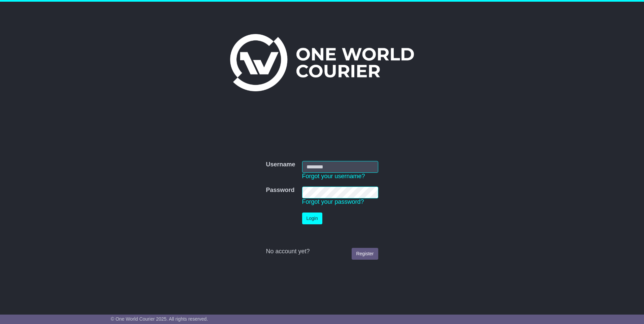 This screenshot has height=324, width=644. Describe the element at coordinates (312, 218) in the screenshot. I see `button: Login` at that location.